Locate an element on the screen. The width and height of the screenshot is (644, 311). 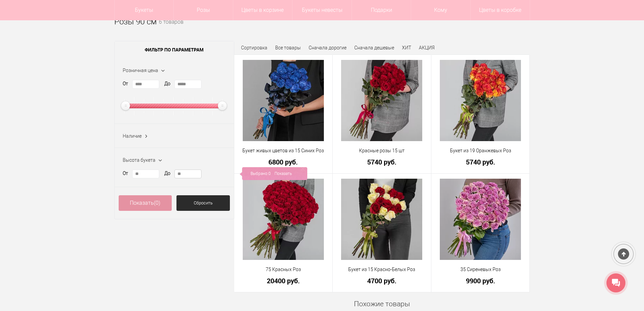
a: Показать is located at coordinates (283, 174).